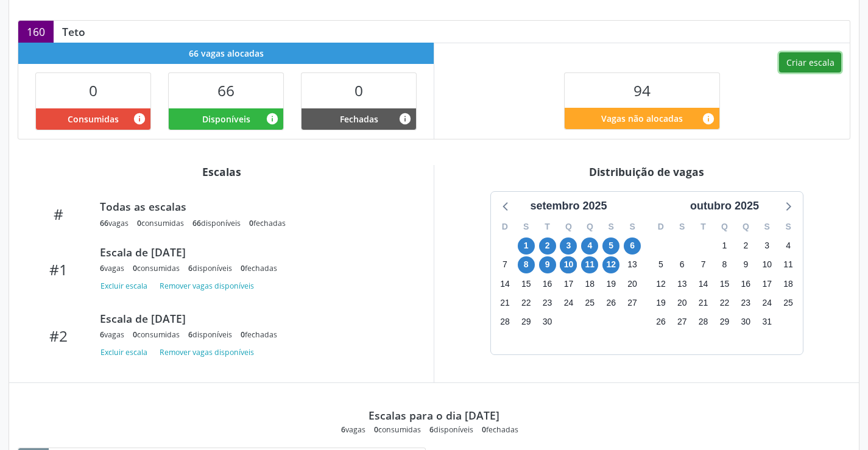 The height and width of the screenshot is (450, 868). I want to click on span: sexta-feira, 5 de setembro de 2025, so click(611, 246).